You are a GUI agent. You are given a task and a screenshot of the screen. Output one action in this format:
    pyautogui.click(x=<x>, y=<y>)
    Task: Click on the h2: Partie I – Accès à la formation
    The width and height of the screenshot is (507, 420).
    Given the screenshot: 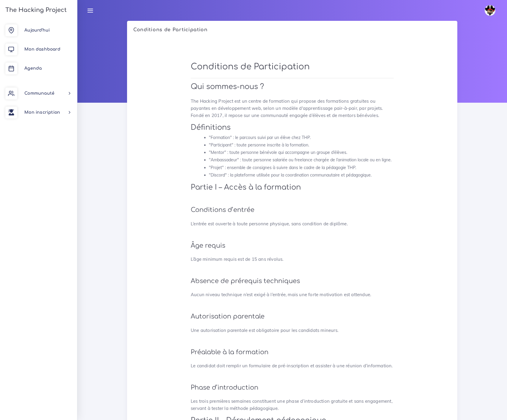 What is the action you would take?
    pyautogui.click(x=292, y=187)
    